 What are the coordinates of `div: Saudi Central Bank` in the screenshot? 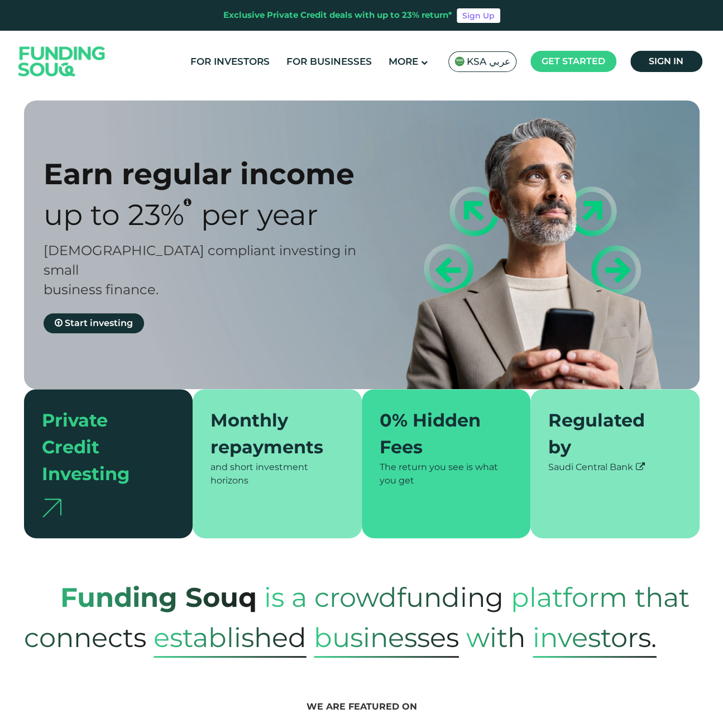 It's located at (615, 467).